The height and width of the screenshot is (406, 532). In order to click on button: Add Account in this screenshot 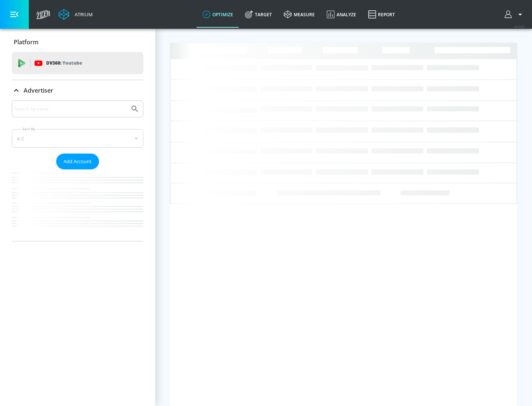, I will do `click(78, 161)`.